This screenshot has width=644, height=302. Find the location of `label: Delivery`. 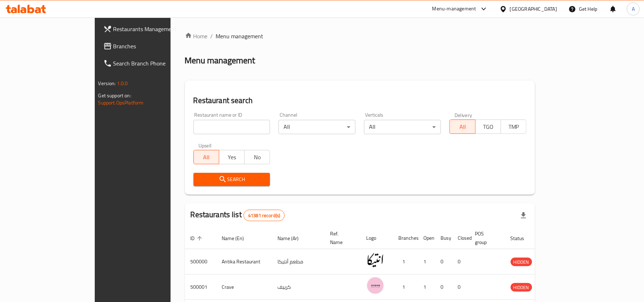

label: Delivery is located at coordinates (464, 115).